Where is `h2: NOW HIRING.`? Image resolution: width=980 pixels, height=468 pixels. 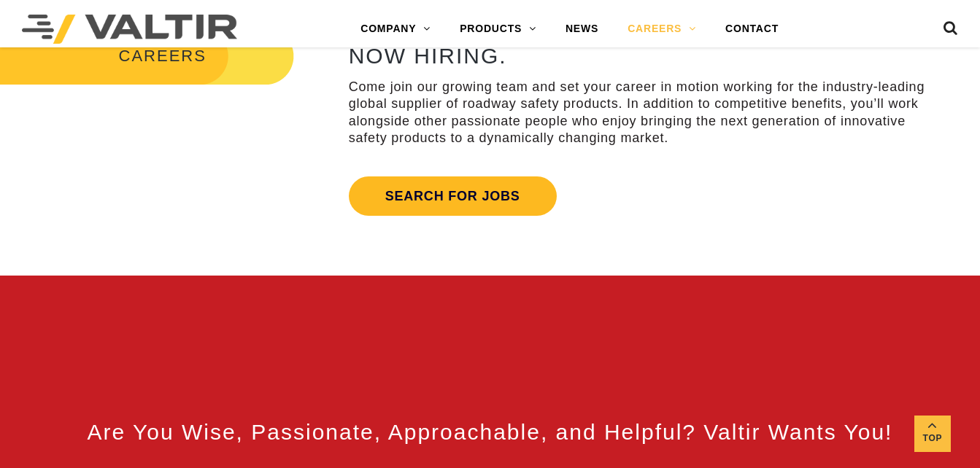 h2: NOW HIRING. is located at coordinates (644, 55).